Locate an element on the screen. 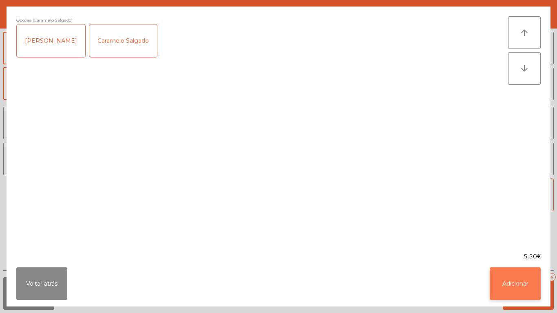 This screenshot has width=557, height=313. button: Adicionar is located at coordinates (515, 284).